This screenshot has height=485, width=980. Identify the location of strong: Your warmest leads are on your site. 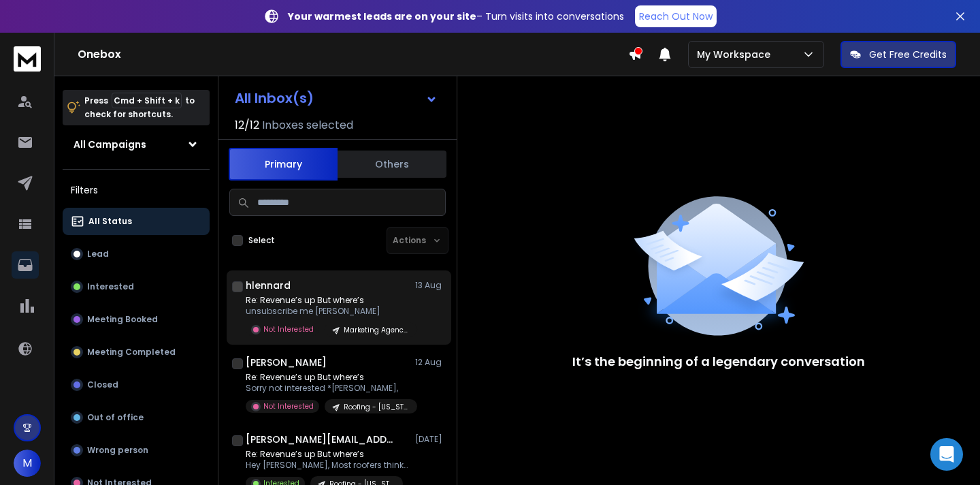
(382, 16).